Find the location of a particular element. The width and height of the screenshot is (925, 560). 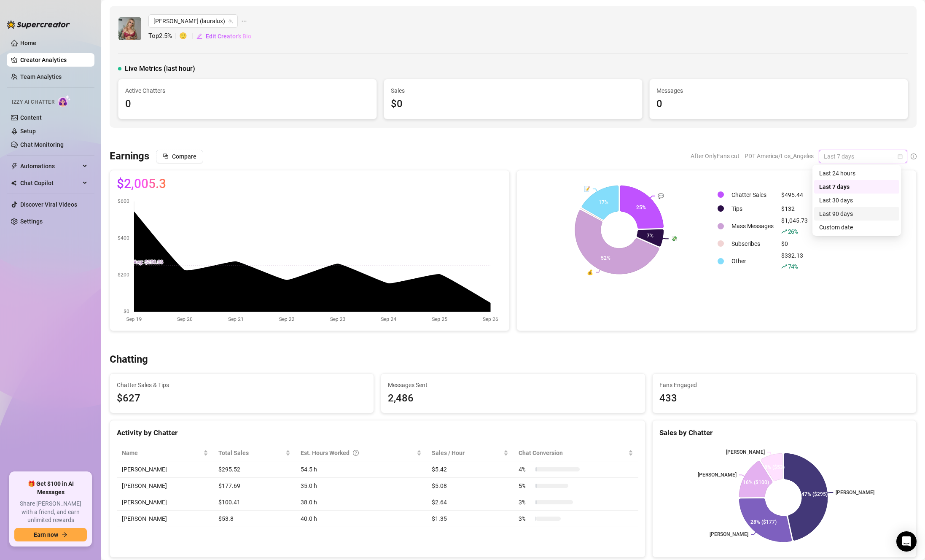

div: Last 7 days is located at coordinates (857, 187).